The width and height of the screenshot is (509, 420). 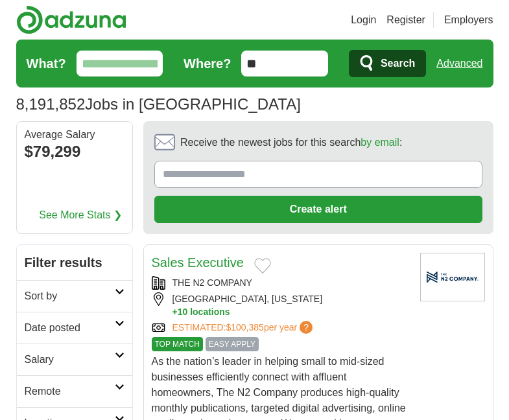 What do you see at coordinates (263, 266) in the screenshot?
I see `button: Add to favorite jobs` at bounding box center [263, 266].